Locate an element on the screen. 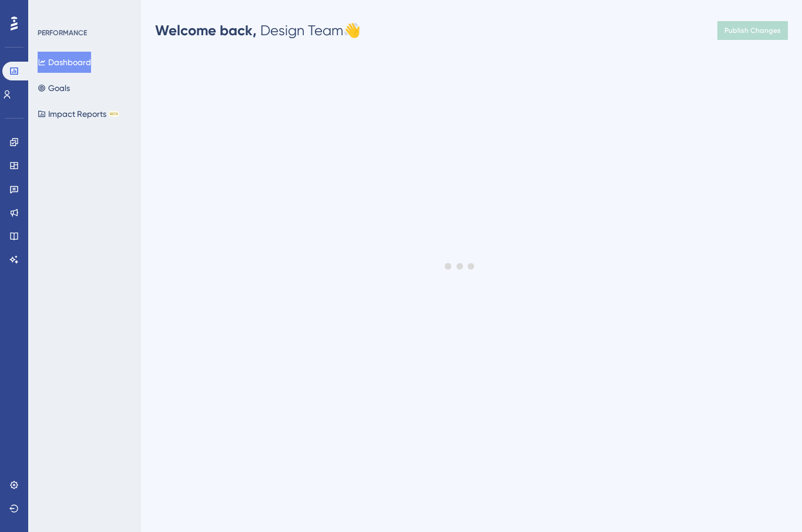 The width and height of the screenshot is (802, 532). button: Goals is located at coordinates (53, 88).